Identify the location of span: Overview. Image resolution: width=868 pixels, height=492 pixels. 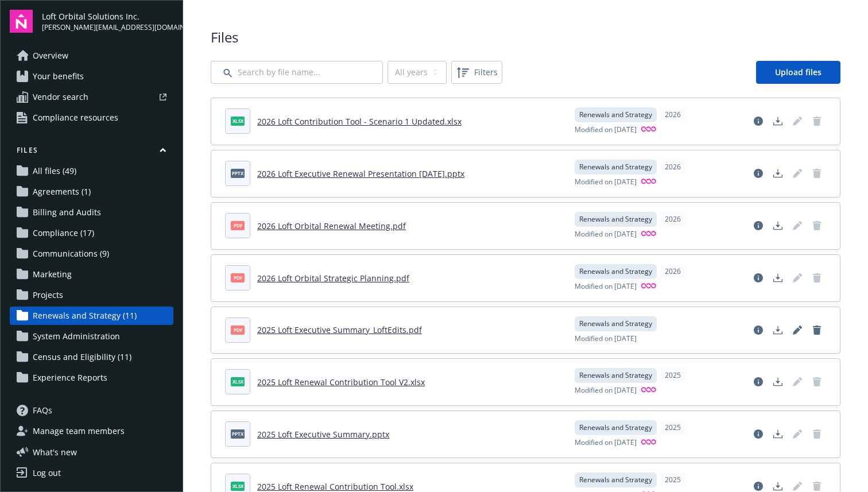
(51, 55).